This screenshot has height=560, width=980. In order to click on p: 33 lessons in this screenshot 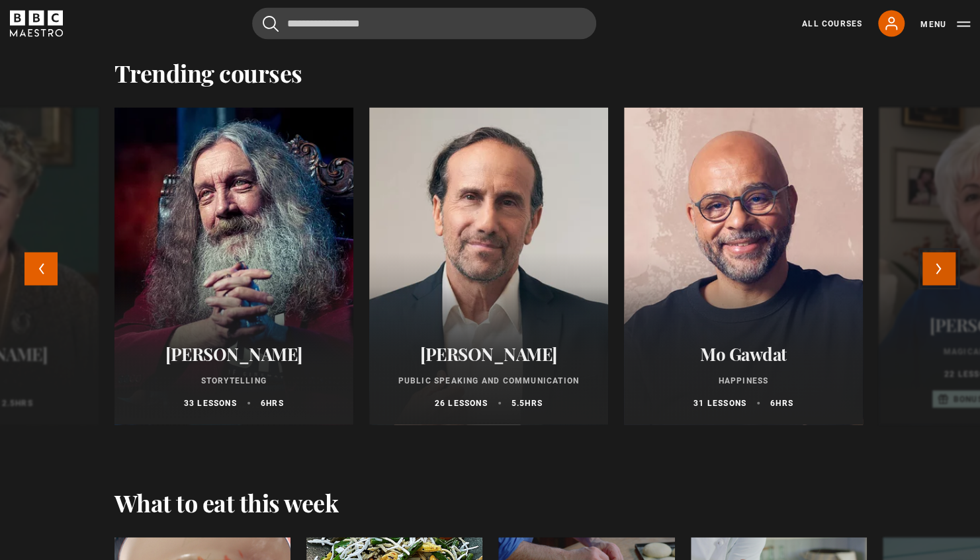, I will do `click(211, 403)`.